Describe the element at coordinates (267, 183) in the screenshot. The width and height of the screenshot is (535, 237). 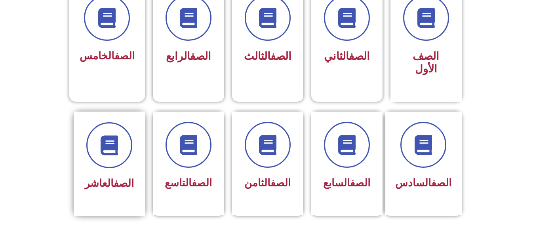
I see `span: الثامن` at that location.